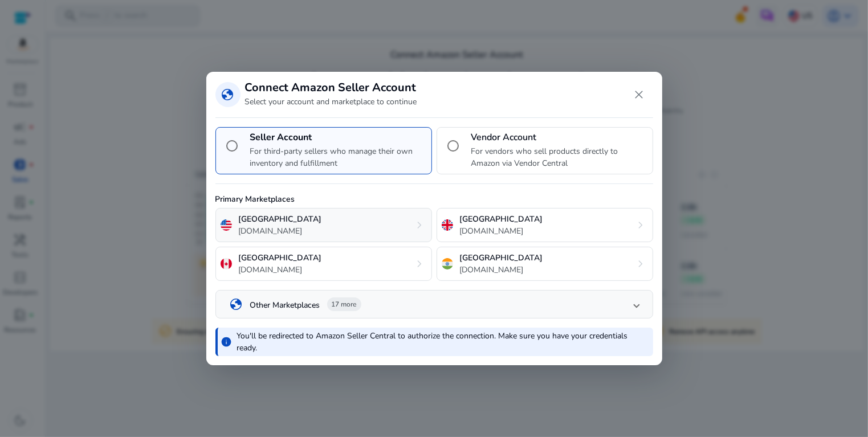 The height and width of the screenshot is (437, 868). I want to click on h4: Seller Account, so click(339, 137).